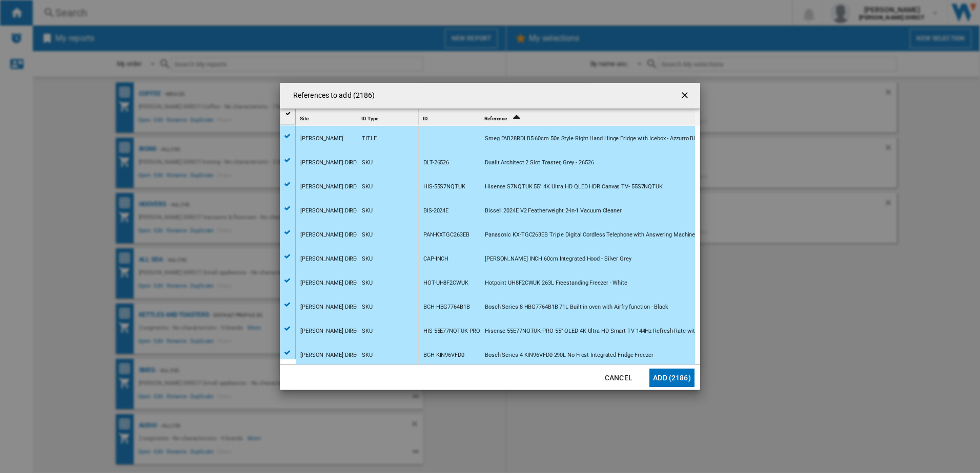 The height and width of the screenshot is (473, 980). Describe the element at coordinates (600, 332) in the screenshot. I see `div: Hisense 55E77NQTUK-PRO 55" QLED 4K Ultra HD Smart TV 144Hz Refresh Rate with Freely` at that location.